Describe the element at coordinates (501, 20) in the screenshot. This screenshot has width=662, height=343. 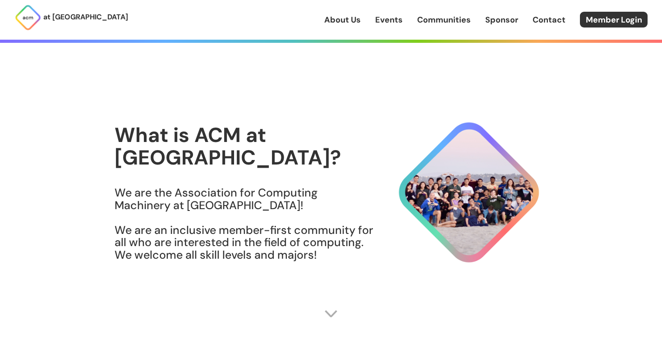
I see `a: Sponsor` at that location.